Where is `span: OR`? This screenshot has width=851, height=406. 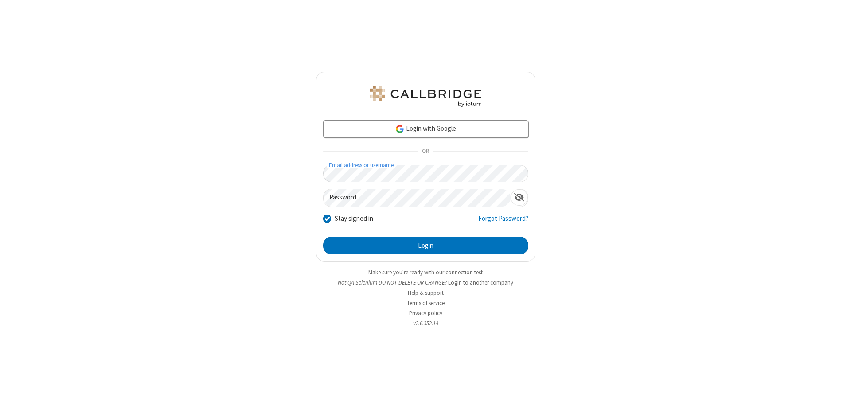 span: OR is located at coordinates (425, 152).